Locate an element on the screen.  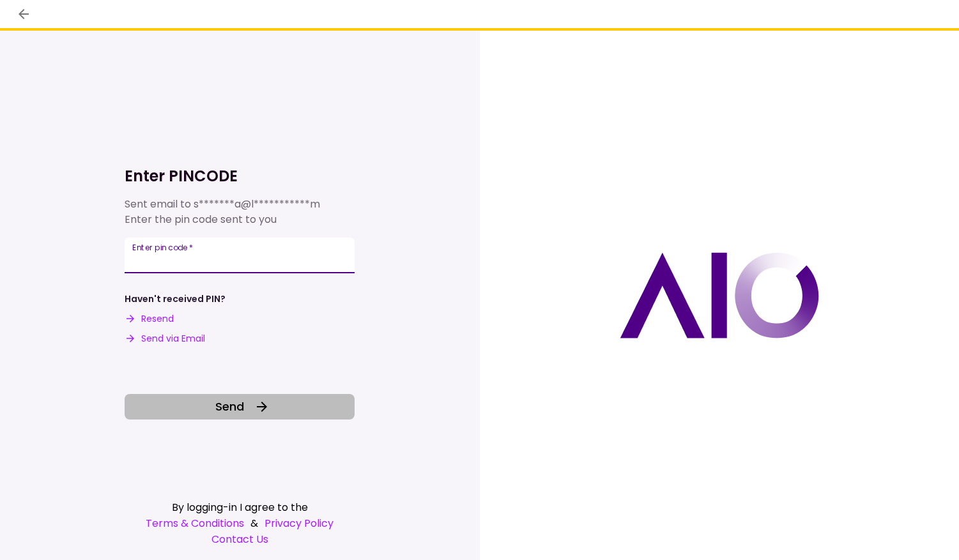
span: Send is located at coordinates (229, 406).